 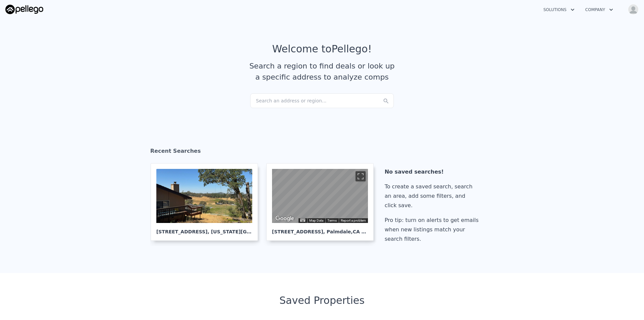 I want to click on div: Welcome to Pellego !, so click(x=322, y=49).